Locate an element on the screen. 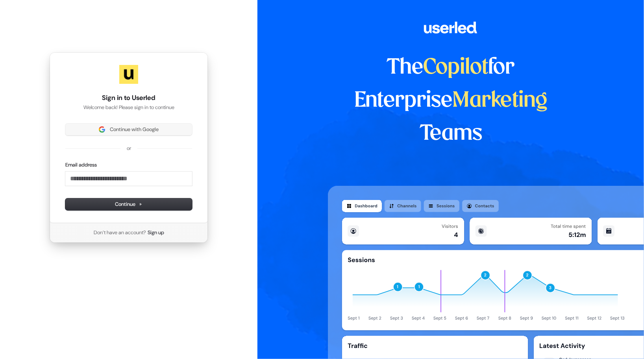 The image size is (644, 359). h1: The for Enterprise Teams is located at coordinates (450, 101).